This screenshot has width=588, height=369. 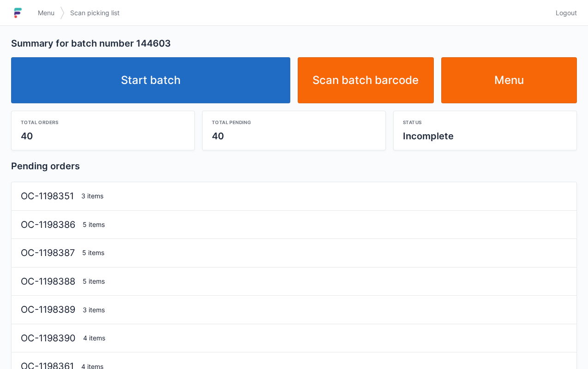 What do you see at coordinates (294, 122) in the screenshot?
I see `div: Total pending` at bounding box center [294, 122].